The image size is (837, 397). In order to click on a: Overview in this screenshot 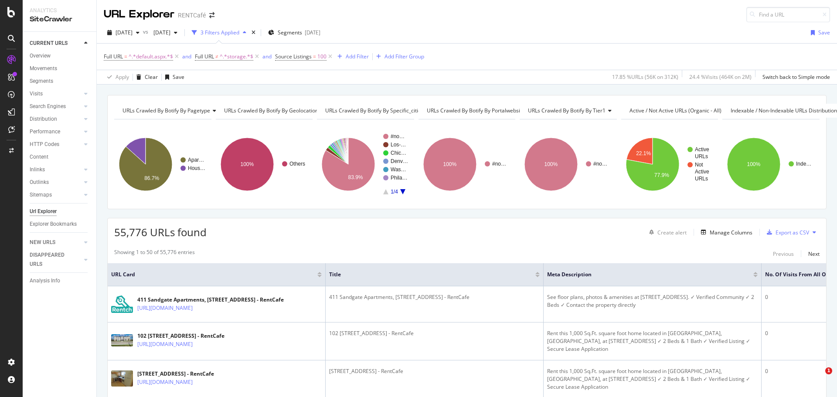, I will do `click(60, 56)`.